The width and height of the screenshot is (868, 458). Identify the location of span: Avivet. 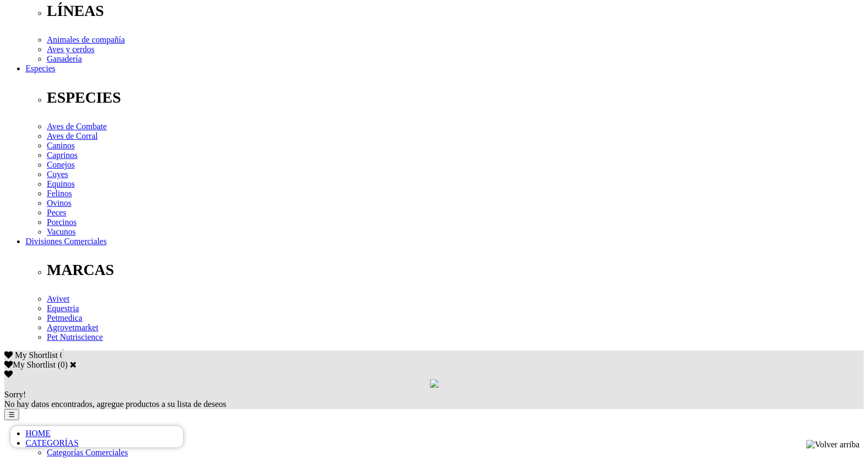
(58, 298).